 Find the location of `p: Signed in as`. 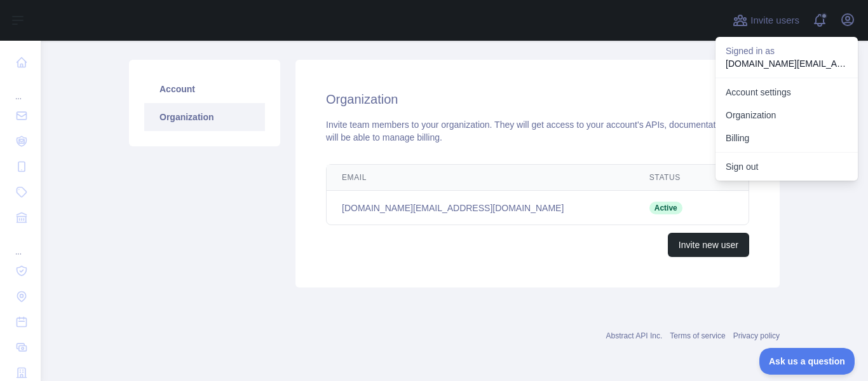

p: Signed in as is located at coordinates (787, 51).